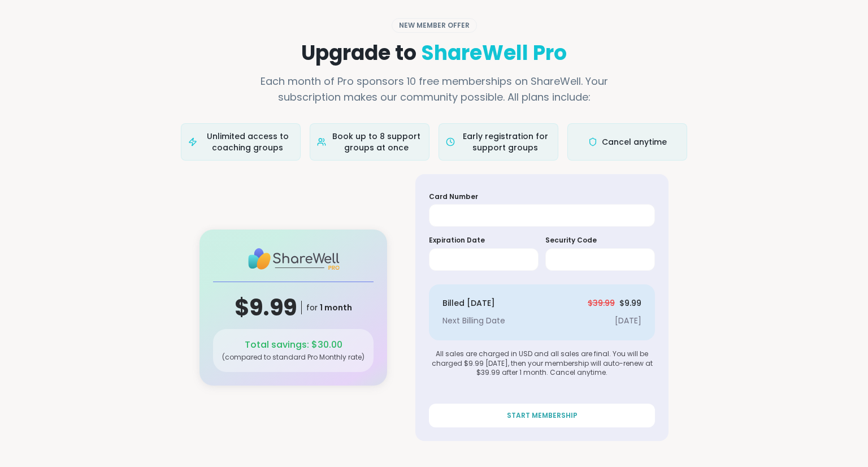 This screenshot has width=868, height=467. What do you see at coordinates (247, 142) in the screenshot?
I see `span: Unlimited access to coaching groups` at bounding box center [247, 142].